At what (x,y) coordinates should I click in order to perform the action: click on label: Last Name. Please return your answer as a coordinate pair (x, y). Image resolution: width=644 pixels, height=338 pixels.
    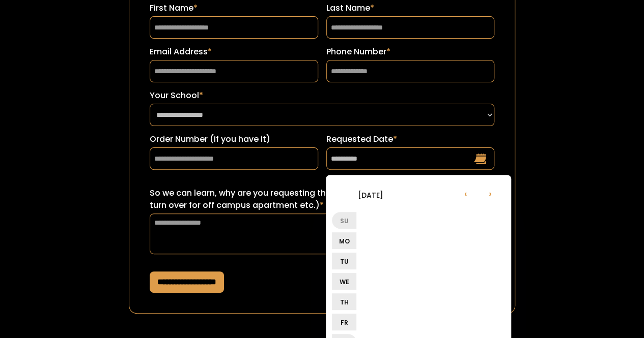
    Looking at the image, I should click on (411, 8).